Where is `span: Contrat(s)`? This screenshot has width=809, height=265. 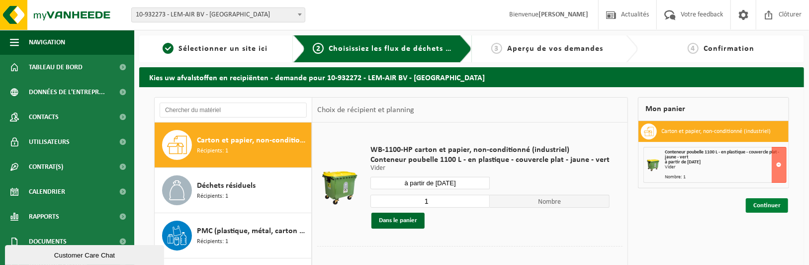 span: Contrat(s) is located at coordinates (46, 167).